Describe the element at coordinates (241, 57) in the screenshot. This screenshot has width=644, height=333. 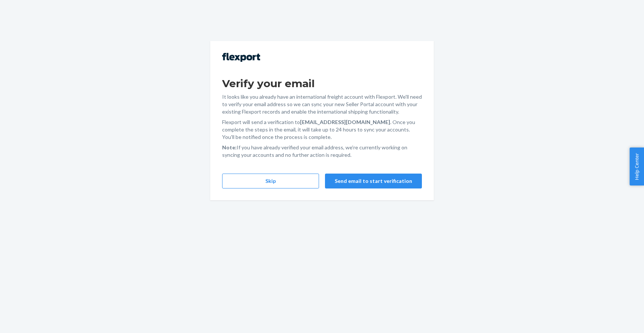
I see `img: Flexport logo` at that location.